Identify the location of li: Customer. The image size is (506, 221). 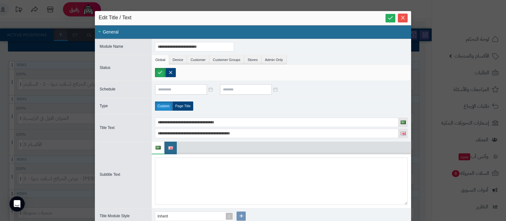
(198, 60).